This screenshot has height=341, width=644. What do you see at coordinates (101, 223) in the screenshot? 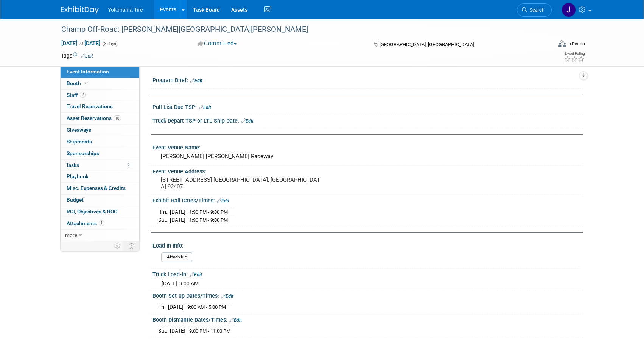
I see `span: 1` at bounding box center [101, 223].